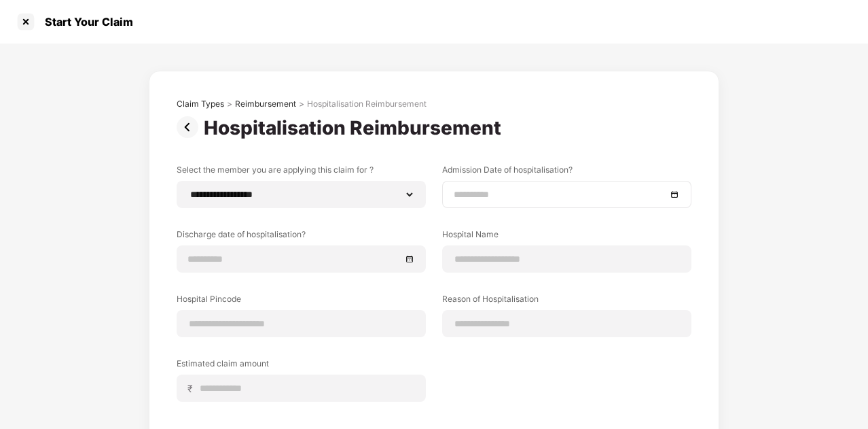 The height and width of the screenshot is (429, 868). I want to click on label: Estimated claim amount, so click(301, 366).